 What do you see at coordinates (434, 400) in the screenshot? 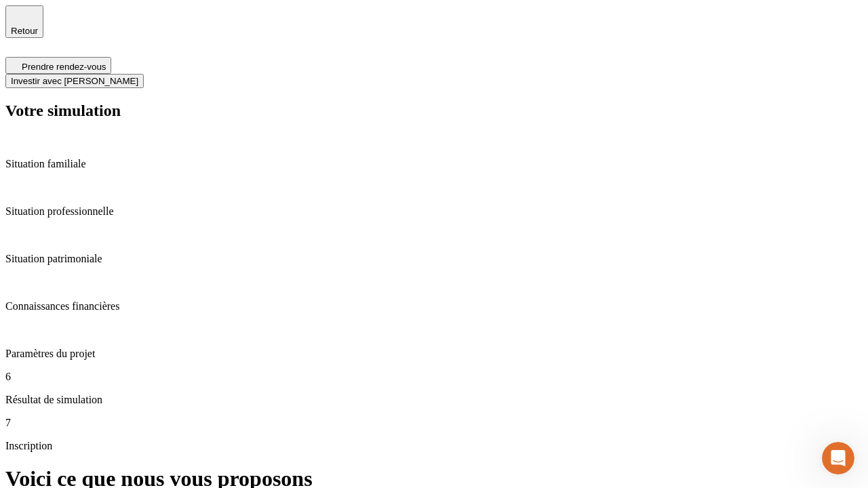
I see `p: Résultat de simulation` at bounding box center [434, 400].